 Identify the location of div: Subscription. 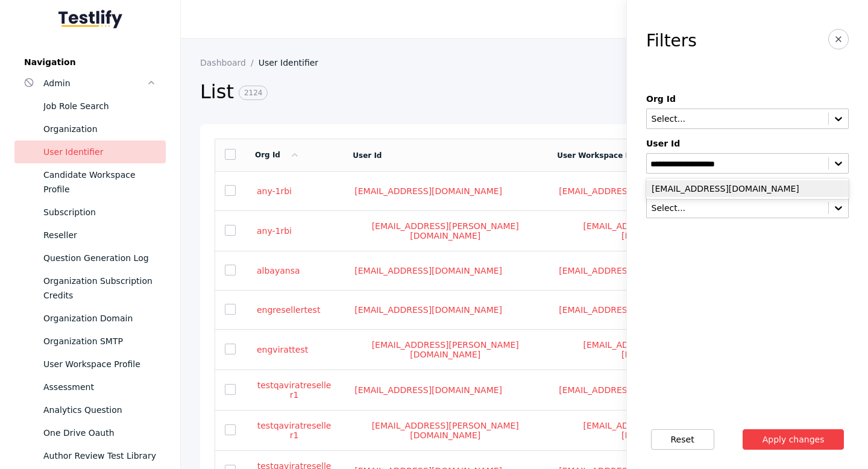
(99, 212).